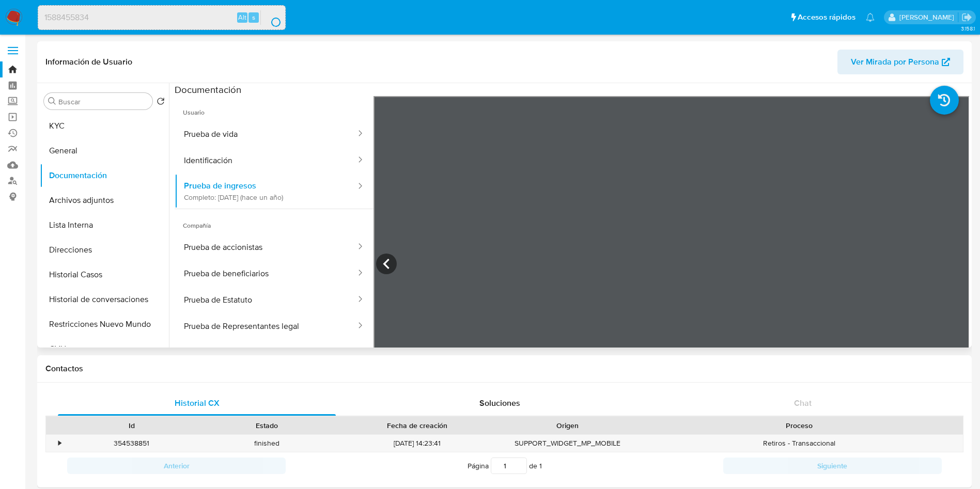  I want to click on span: Accesos rápidos, so click(826, 17).